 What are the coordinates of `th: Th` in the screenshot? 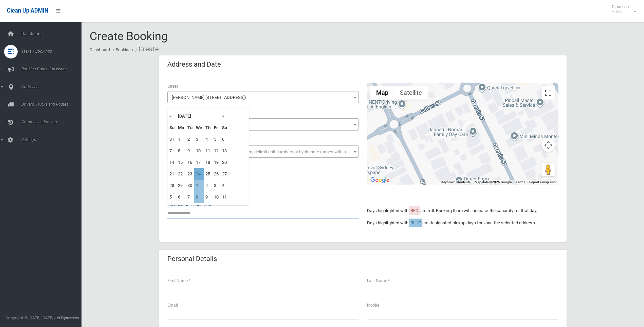 It's located at (208, 128).